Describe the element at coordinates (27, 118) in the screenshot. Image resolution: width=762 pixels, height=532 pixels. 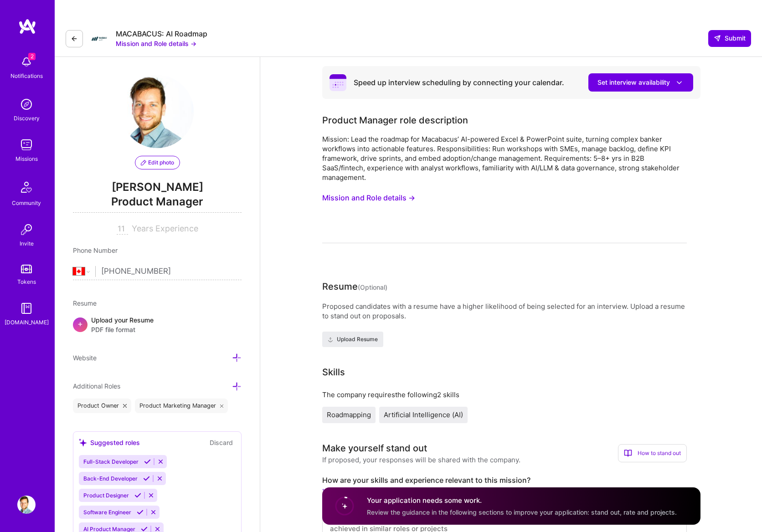
I see `div: Discovery` at that location.